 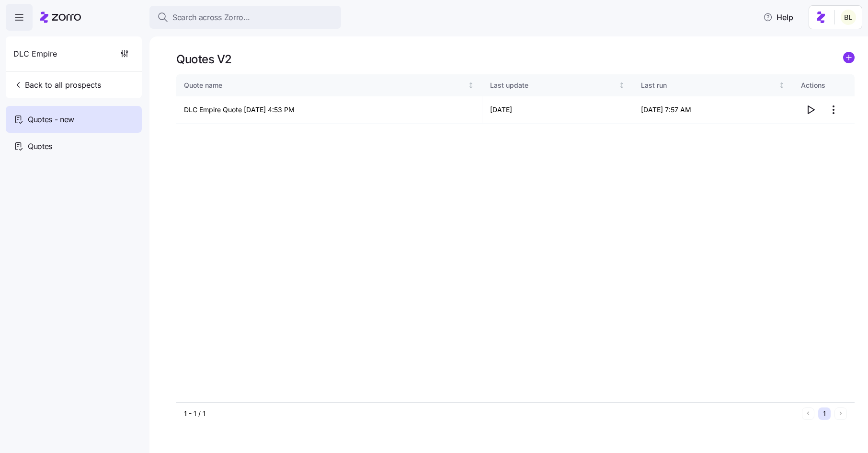 What do you see at coordinates (824, 85) in the screenshot?
I see `div: Actions` at bounding box center [824, 85].